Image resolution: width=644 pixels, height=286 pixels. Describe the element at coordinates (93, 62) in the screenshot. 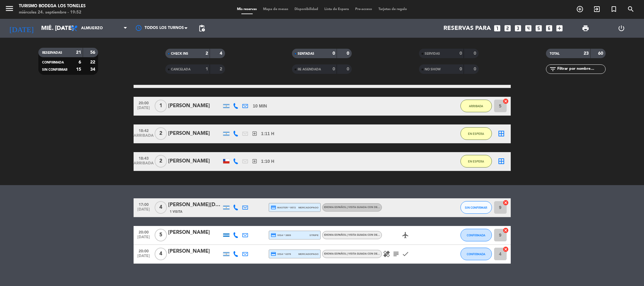

I see `strong: 22` at that location.